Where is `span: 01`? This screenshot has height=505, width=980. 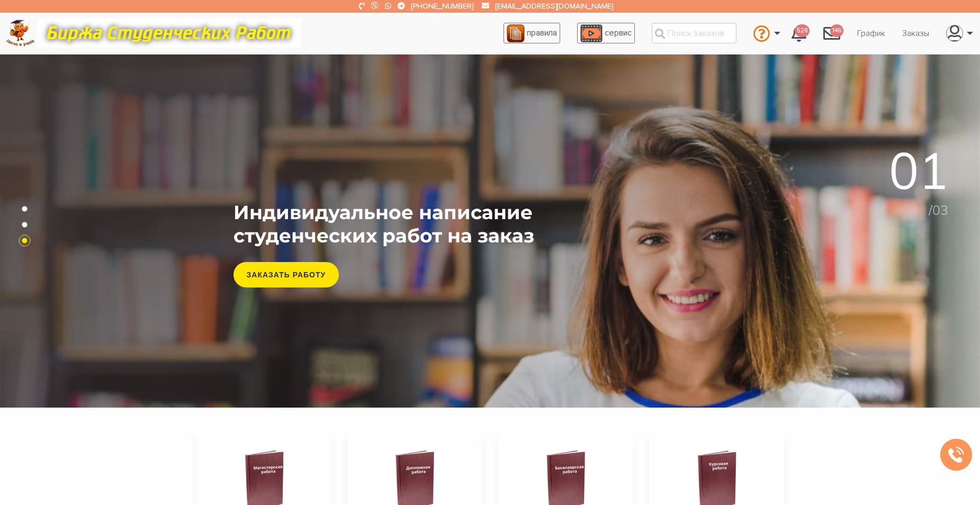
span: 01 is located at coordinates (918, 170).